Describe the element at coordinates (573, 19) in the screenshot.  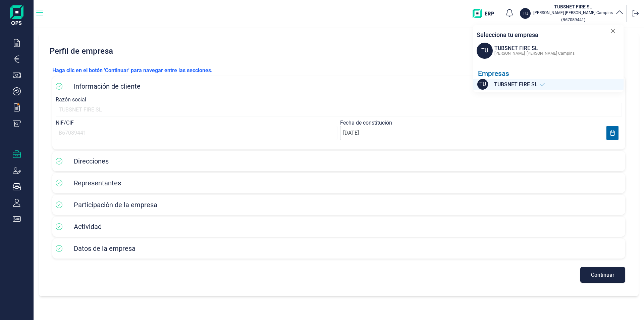
I see `small: Copiar cif` at that location.